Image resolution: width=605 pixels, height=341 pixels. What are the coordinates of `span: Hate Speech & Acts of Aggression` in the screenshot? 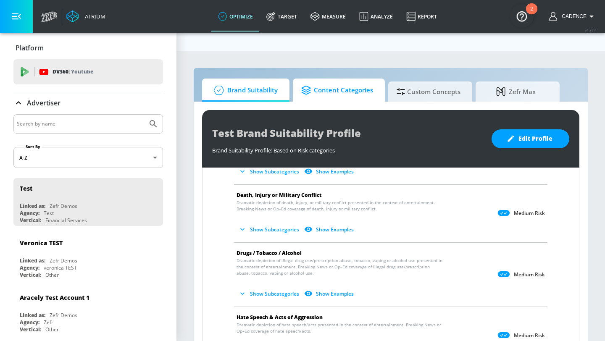 It's located at (279, 317).